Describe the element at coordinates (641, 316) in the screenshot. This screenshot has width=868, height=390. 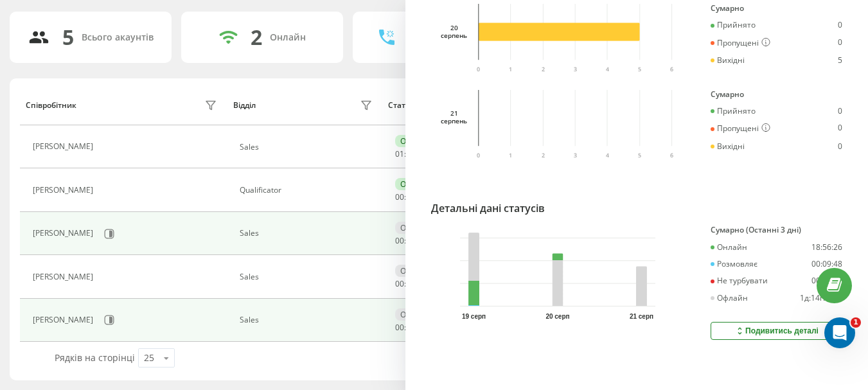
I see `text: 21 серп` at that location.